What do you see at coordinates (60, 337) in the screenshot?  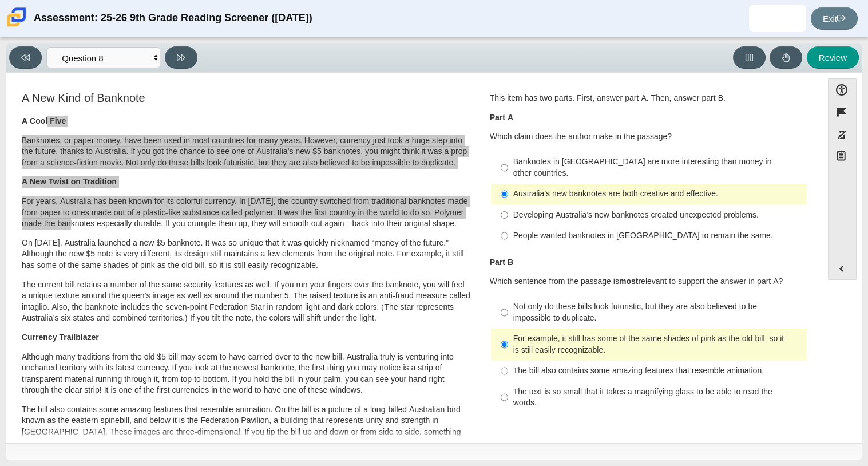 I see `b: Currency Trailblazer` at bounding box center [60, 337].